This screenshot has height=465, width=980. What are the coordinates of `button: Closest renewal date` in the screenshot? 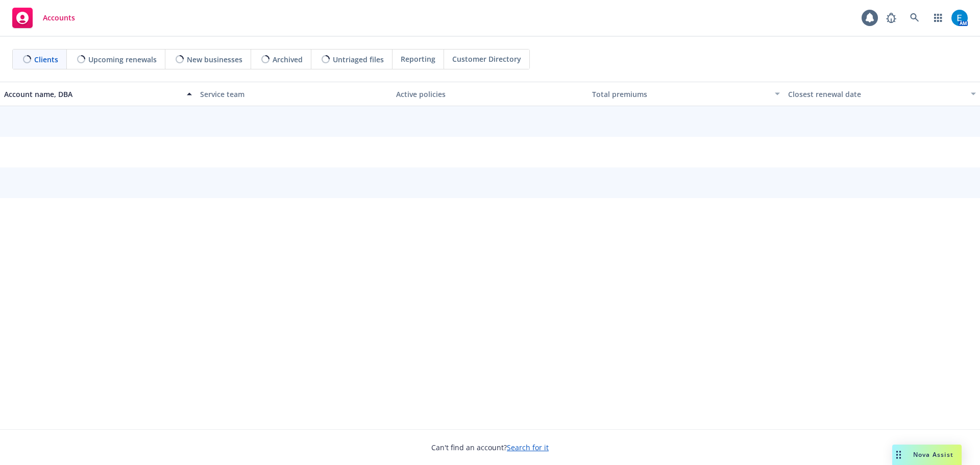 It's located at (882, 94).